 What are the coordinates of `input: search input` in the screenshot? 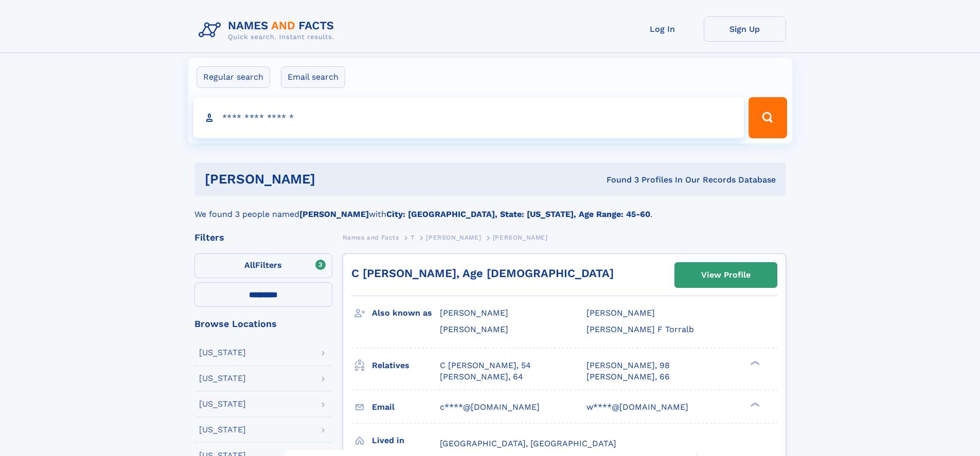 It's located at (468, 118).